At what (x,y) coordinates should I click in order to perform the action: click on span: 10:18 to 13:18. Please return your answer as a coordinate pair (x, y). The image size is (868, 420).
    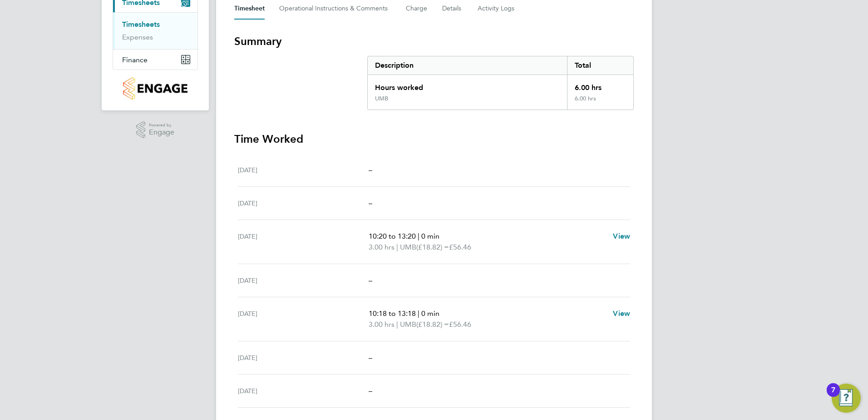
    Looking at the image, I should click on (392, 313).